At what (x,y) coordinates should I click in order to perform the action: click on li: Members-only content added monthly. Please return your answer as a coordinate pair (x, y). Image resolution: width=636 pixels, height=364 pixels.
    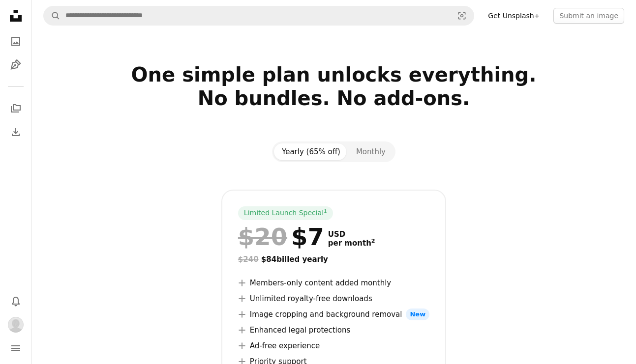
    Looking at the image, I should click on (334, 283).